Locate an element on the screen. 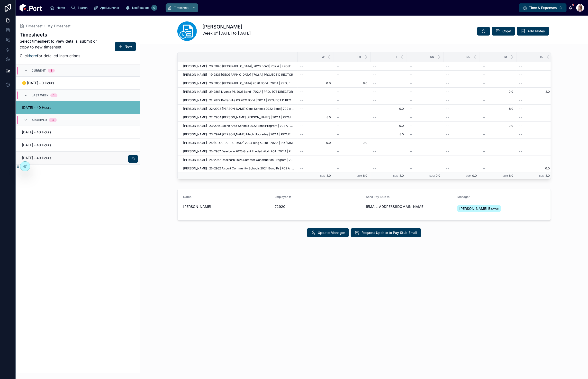 This screenshot has width=588, height=379. span: Last Week is located at coordinates (40, 95).